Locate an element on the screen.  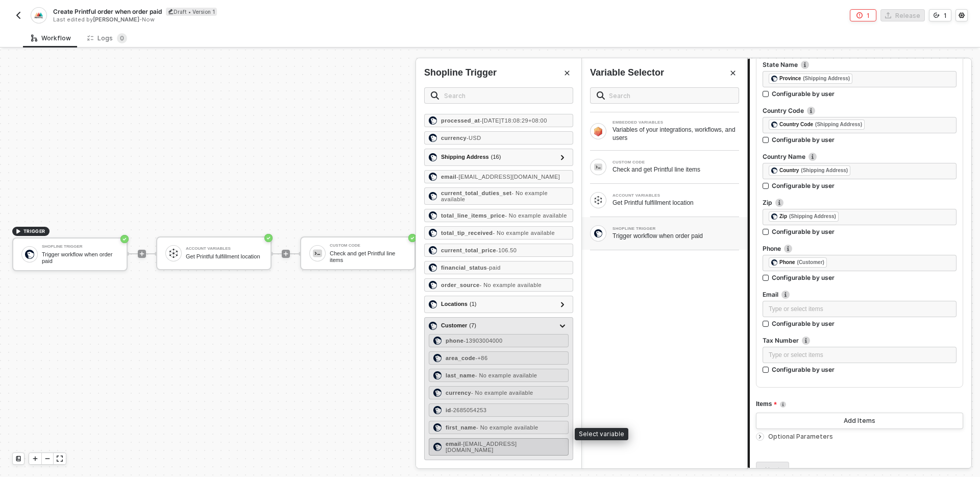
button: Release is located at coordinates (902, 15).